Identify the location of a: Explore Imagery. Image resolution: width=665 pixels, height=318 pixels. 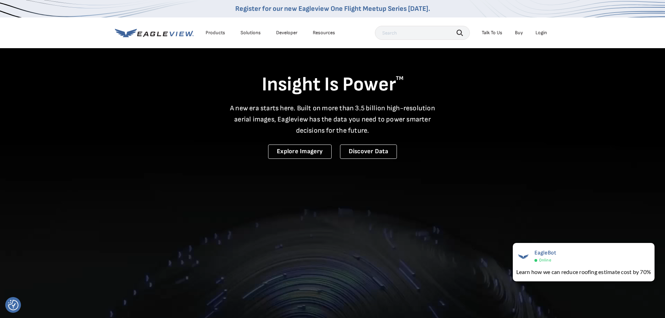
(300, 151).